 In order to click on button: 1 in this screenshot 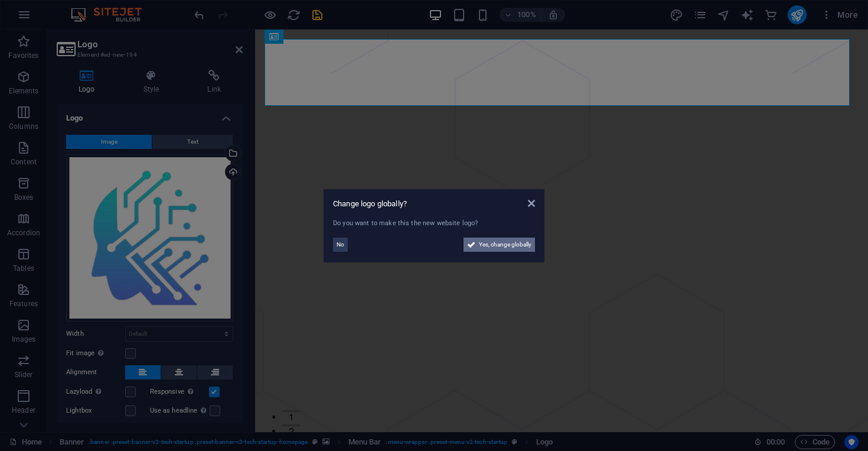, I will do `click(36, 381)`.